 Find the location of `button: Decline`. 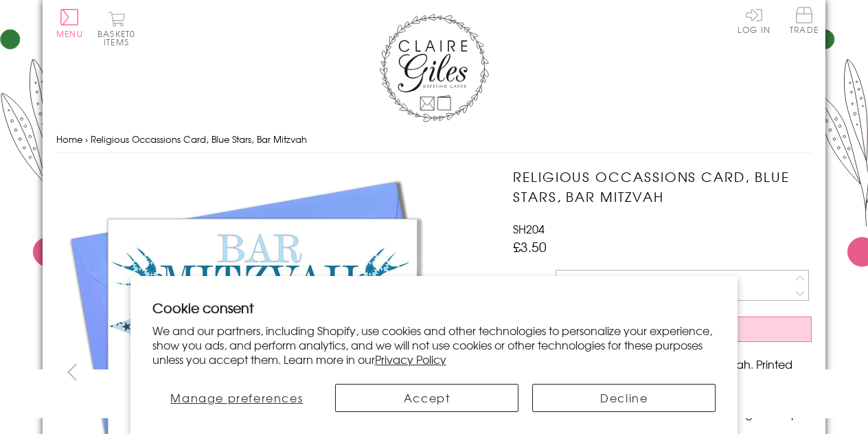

button: Decline is located at coordinates (624, 398).